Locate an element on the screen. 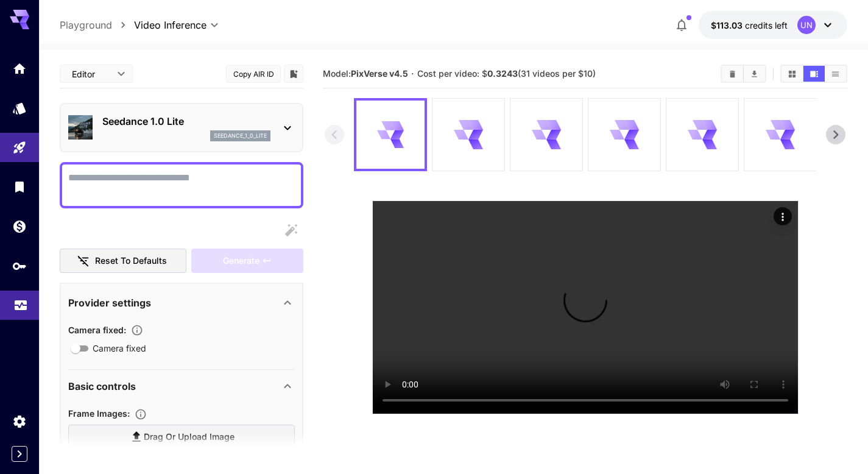 This screenshot has width=868, height=474. div: Settings is located at coordinates (20, 421).